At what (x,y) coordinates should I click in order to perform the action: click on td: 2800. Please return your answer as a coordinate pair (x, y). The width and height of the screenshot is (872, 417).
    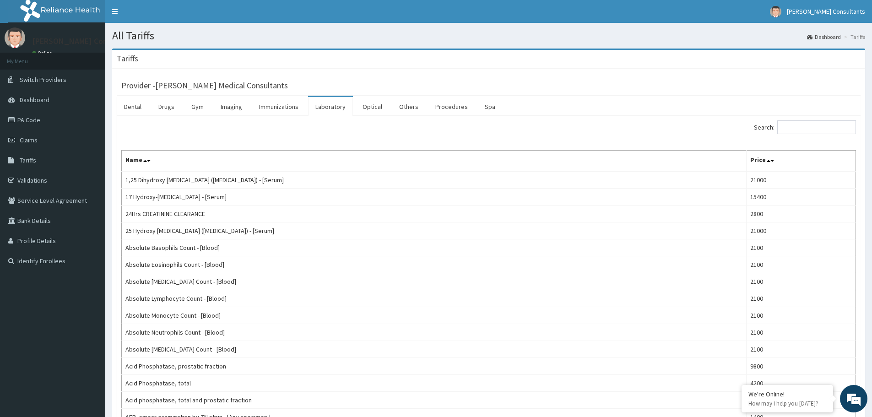
    Looking at the image, I should click on (800, 214).